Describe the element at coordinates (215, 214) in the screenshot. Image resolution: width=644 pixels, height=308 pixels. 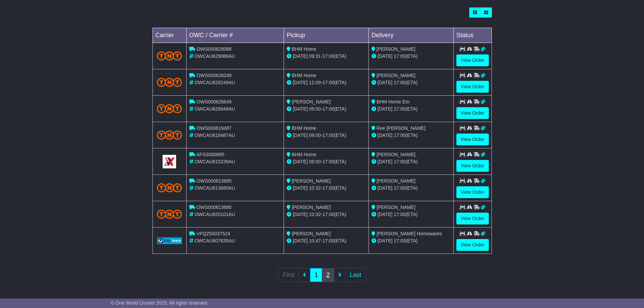
I see `span: OWCAU620101AU` at that location.